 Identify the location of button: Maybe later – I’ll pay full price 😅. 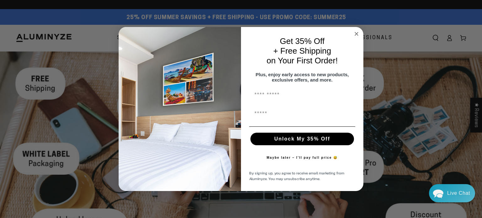
(302, 158).